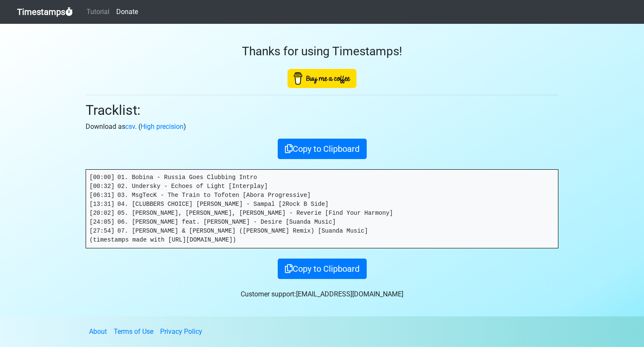 This screenshot has width=644, height=350. I want to click on h3: Thanks for using Timestamps!, so click(322, 51).